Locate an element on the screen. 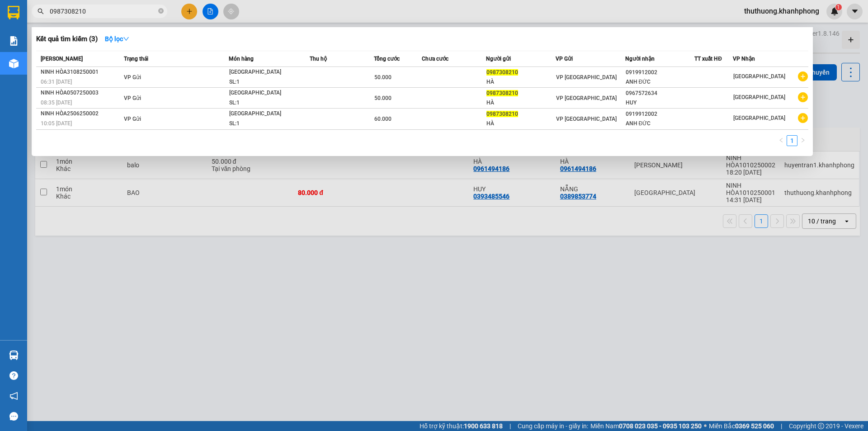 This screenshot has width=868, height=431. button: right is located at coordinates (804, 141).